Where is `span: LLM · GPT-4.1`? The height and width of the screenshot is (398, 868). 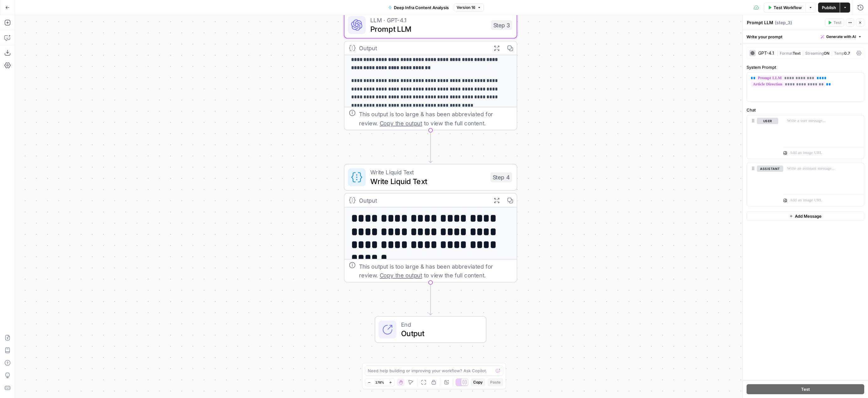
span: LLM · GPT-4.1 is located at coordinates (429, 20).